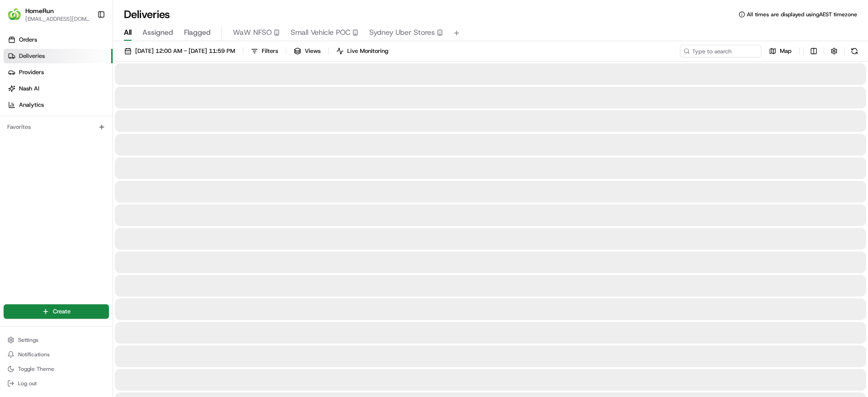 The height and width of the screenshot is (397, 868). I want to click on button: Map, so click(780, 51).